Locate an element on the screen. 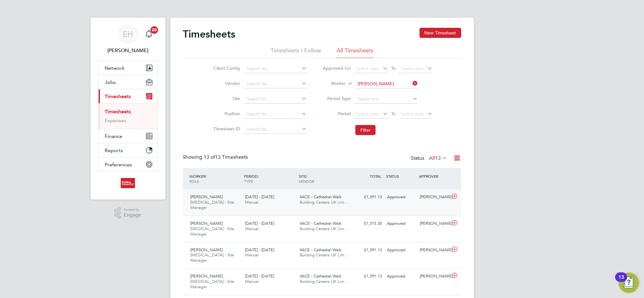  div: APPROVER is located at coordinates (434, 177).